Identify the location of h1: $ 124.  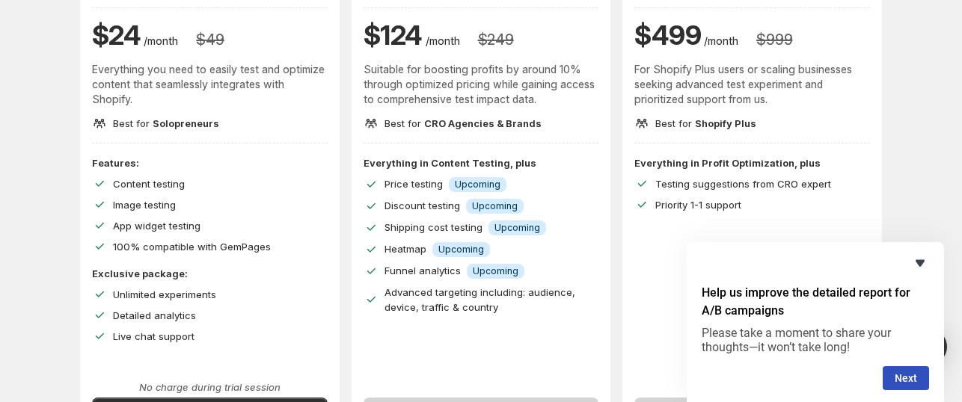
(393, 35).